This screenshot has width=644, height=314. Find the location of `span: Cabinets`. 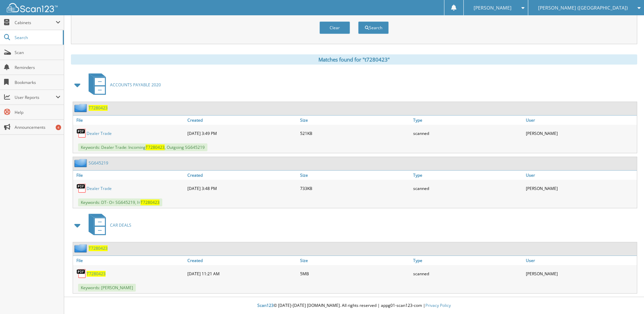

span: Cabinets is located at coordinates (35, 22).